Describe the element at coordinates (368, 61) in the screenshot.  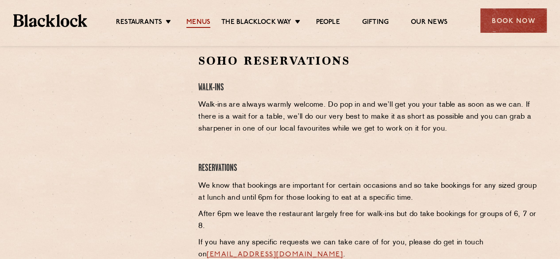
I see `h2: Soho Reservations` at that location.